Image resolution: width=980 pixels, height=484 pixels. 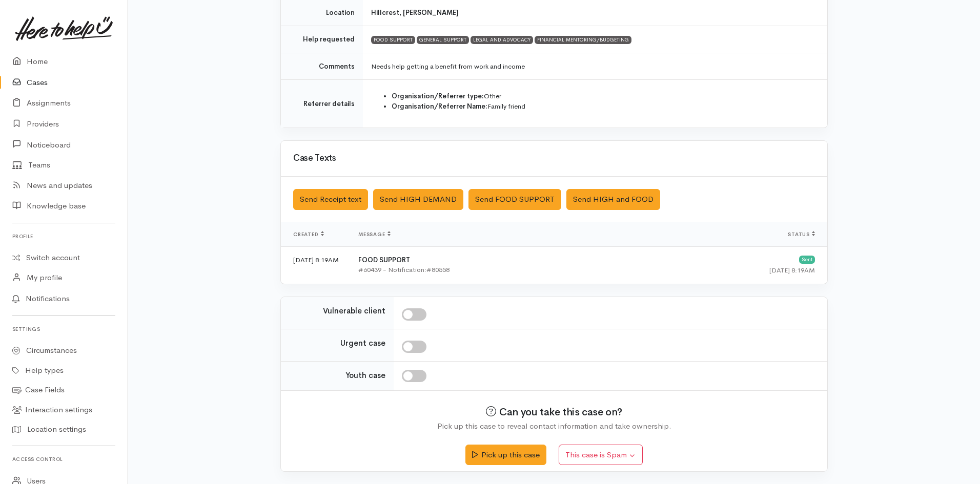 I want to click on h3: Case Texts, so click(x=554, y=158).